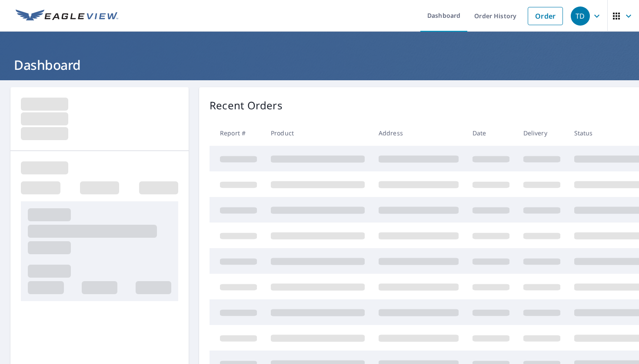  What do you see at coordinates (319, 65) in the screenshot?
I see `h1: Dashboard` at bounding box center [319, 65].